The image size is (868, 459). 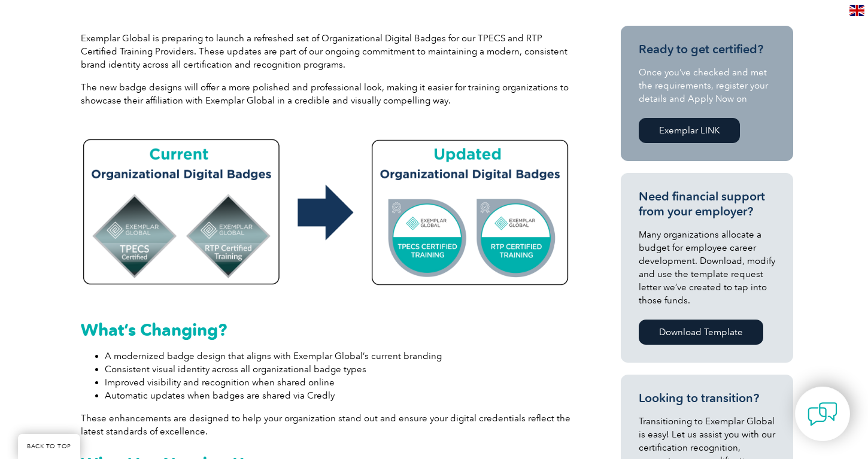 I want to click on li: A modernized badge design that aligns with Exemplar Global’s current branding, so click(x=338, y=356).